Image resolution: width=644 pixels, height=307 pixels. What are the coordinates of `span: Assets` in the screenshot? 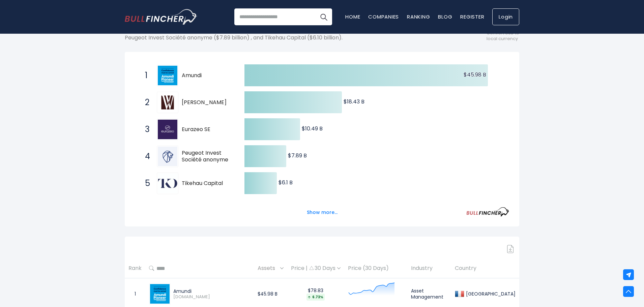 It's located at (268, 268).